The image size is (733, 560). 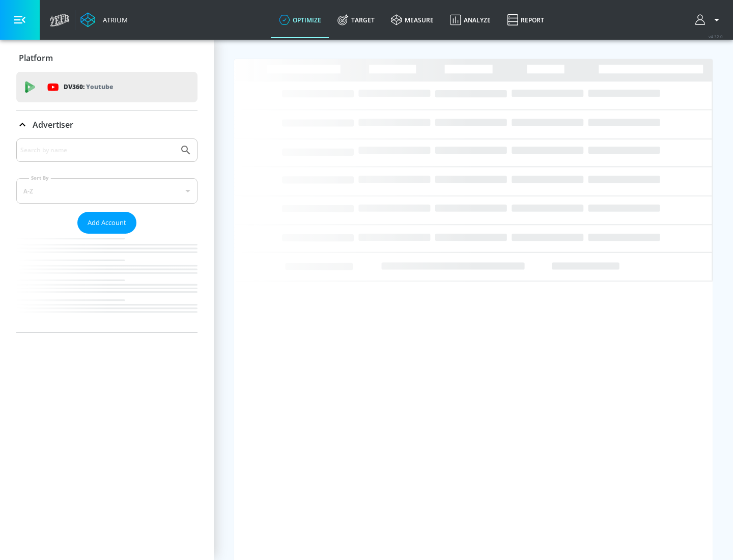 What do you see at coordinates (470, 20) in the screenshot?
I see `a: Analyze` at bounding box center [470, 20].